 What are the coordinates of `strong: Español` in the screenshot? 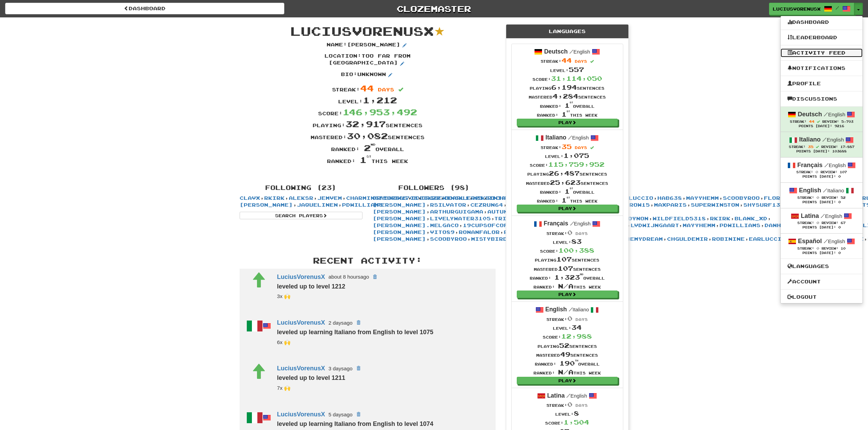 It's located at (810, 241).